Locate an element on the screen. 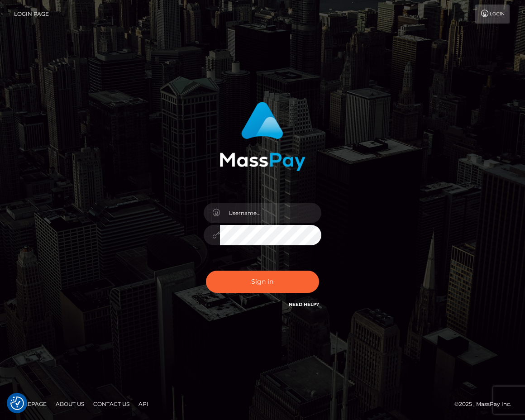  input: Username... is located at coordinates (271, 213).